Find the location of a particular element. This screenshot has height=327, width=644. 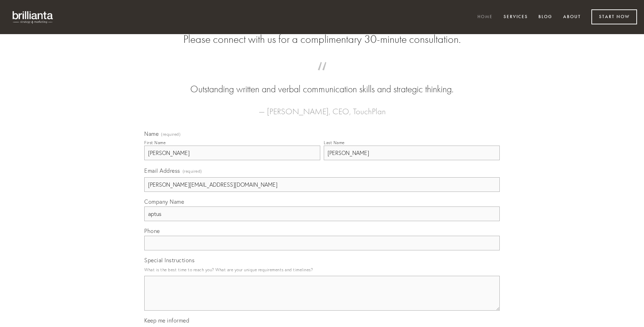

div: Last Name is located at coordinates (334, 142).